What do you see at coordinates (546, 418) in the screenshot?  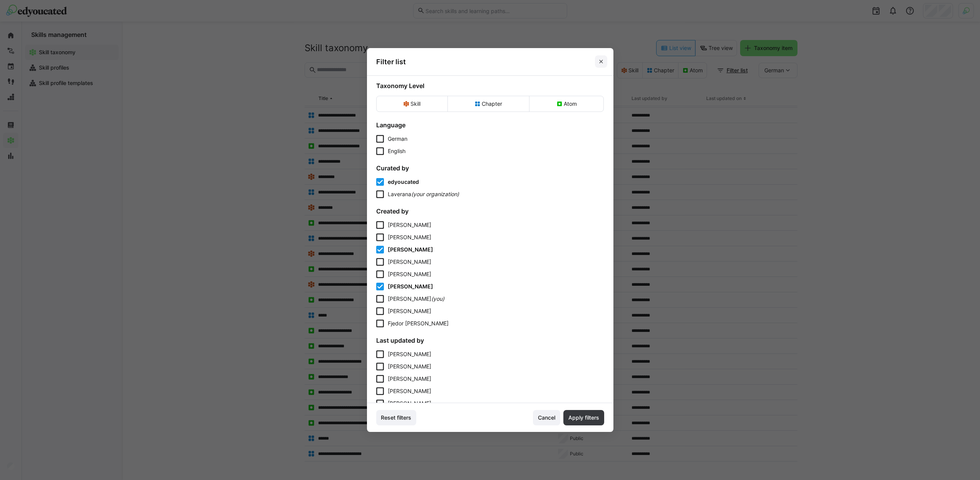 I see `button: Cancel` at bounding box center [546, 418].